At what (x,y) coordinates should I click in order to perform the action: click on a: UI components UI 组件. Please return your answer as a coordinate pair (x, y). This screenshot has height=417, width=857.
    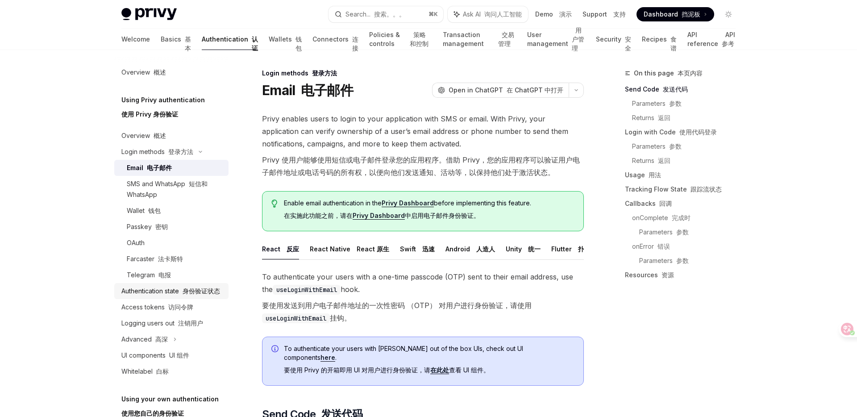
    Looking at the image, I should click on (171, 355).